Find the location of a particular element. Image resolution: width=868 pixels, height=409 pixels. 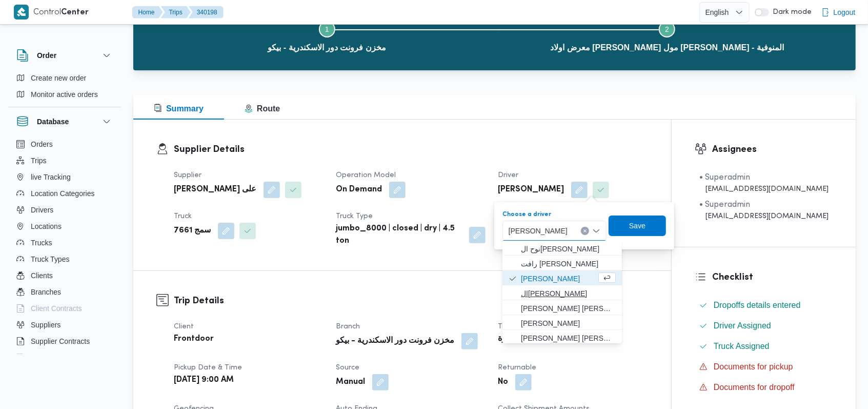

span: Devices is located at coordinates (43, 358).